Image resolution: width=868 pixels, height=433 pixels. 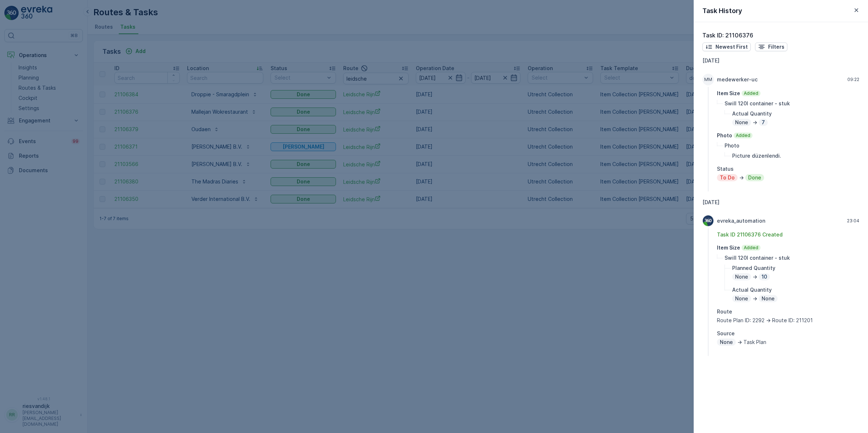 What do you see at coordinates (853, 79) in the screenshot?
I see `p: 09:22` at bounding box center [853, 79].